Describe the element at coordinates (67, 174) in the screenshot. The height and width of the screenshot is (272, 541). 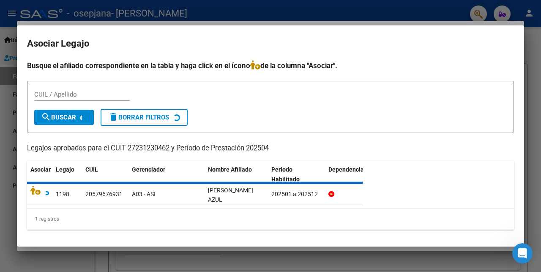
I see `datatable-header-cell: Legajo` at that location.